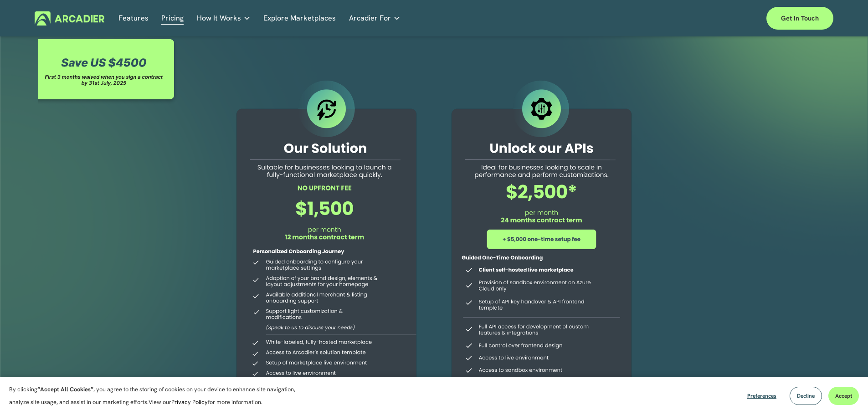  I want to click on span: Decline, so click(805, 395).